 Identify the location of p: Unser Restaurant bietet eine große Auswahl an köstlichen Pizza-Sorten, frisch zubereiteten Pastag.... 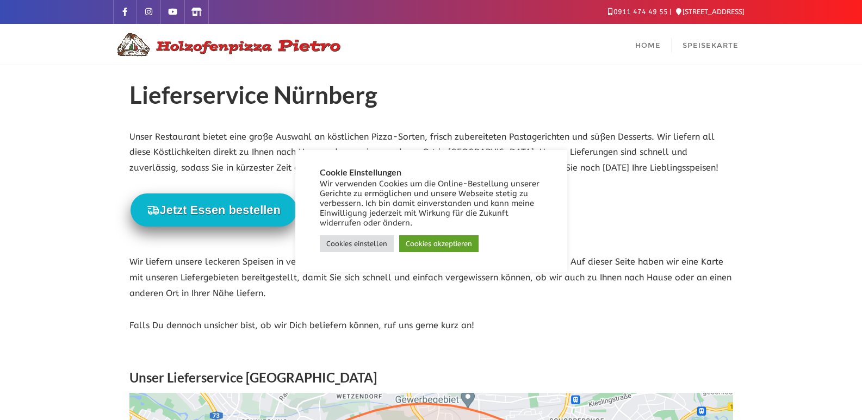
(431, 153).